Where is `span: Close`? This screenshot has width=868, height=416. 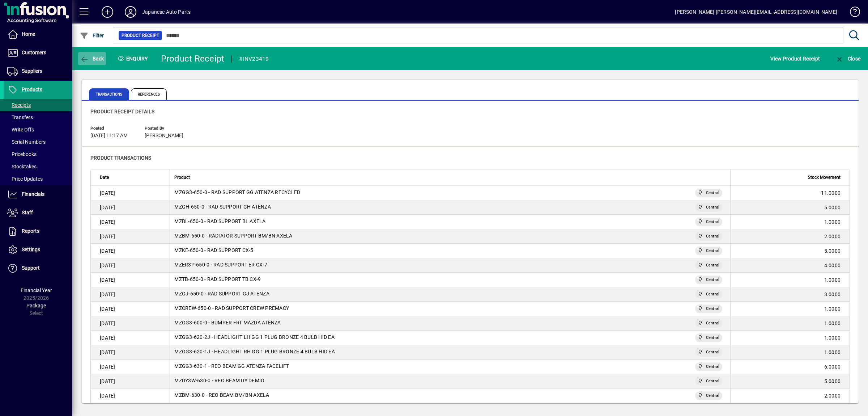 span: Close is located at coordinates (848, 58).